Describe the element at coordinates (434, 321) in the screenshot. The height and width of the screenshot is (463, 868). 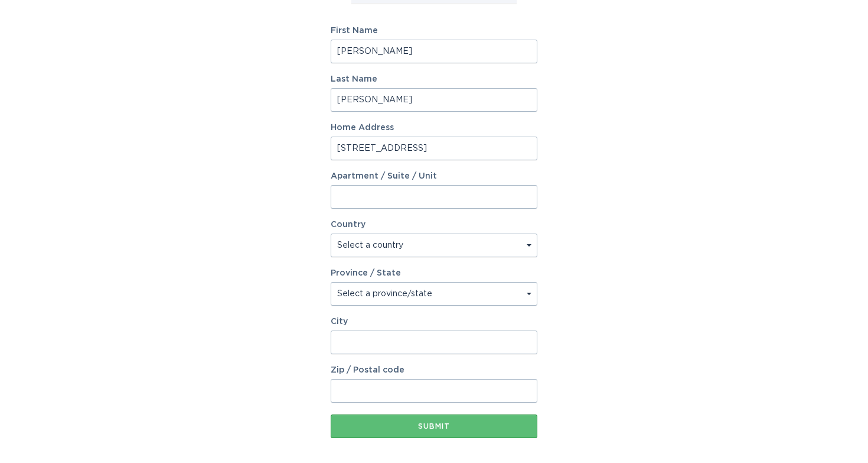
I see `label: City` at that location.